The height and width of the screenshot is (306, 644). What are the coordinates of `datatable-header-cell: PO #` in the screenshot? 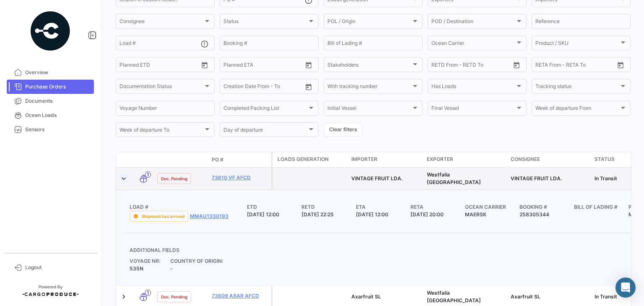 It's located at (240, 160).